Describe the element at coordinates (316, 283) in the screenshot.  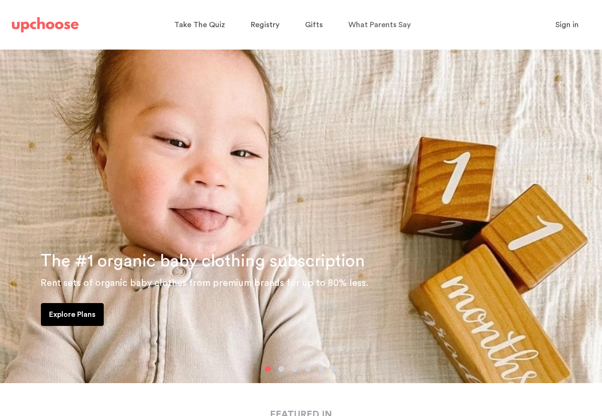
I see `p: Rent sets of organic baby clothes from premium brands for up to 80% less.` at that location.